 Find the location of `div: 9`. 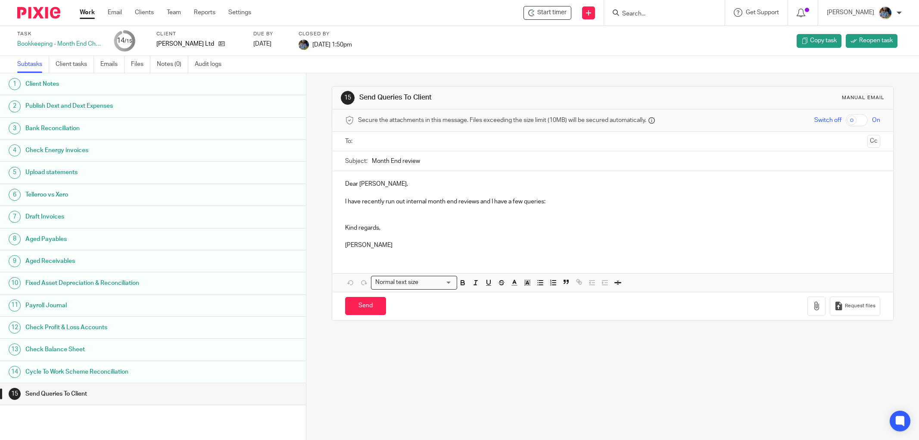

div: 9 is located at coordinates (15, 261).